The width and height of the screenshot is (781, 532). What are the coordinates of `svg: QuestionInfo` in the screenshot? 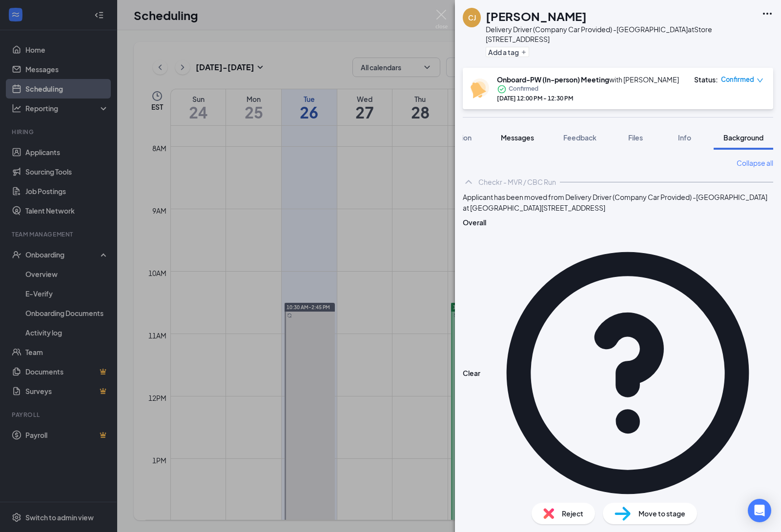 It's located at (628, 373).